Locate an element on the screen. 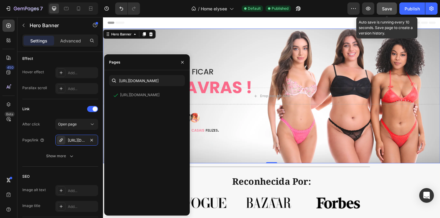 The width and height of the screenshot is (440, 218). div: Image title is located at coordinates (31, 206).